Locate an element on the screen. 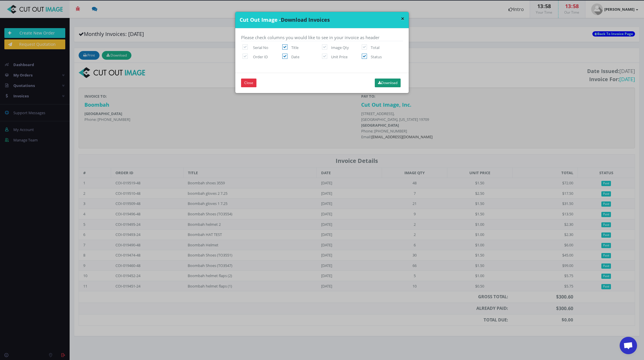 The image size is (644, 360). span: Total is located at coordinates (375, 47).